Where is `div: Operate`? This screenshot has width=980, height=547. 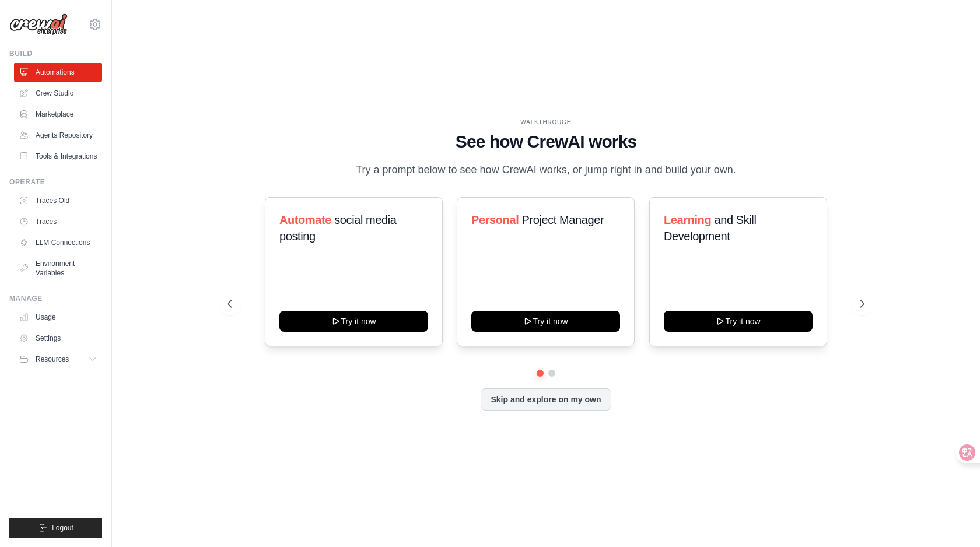
div: Operate is located at coordinates (55, 182).